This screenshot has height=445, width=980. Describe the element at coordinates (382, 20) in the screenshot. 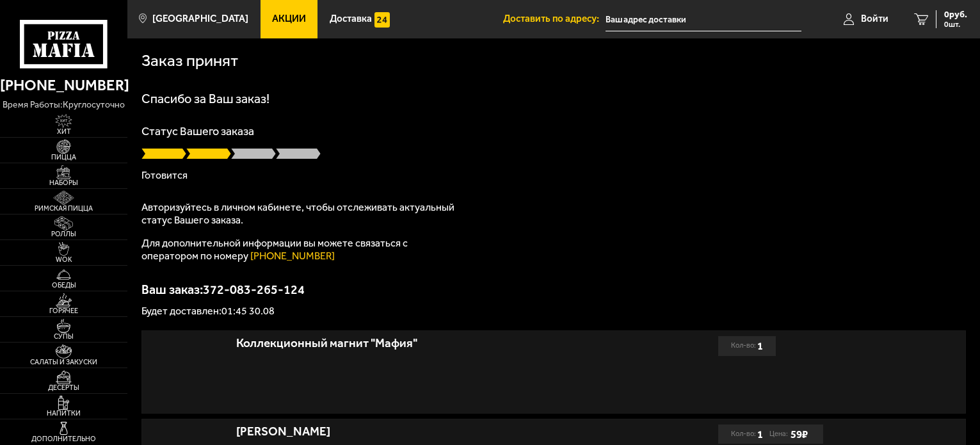

I see `img: 15daf4d41897b9f0e9f617042186c801.svg` at that location.